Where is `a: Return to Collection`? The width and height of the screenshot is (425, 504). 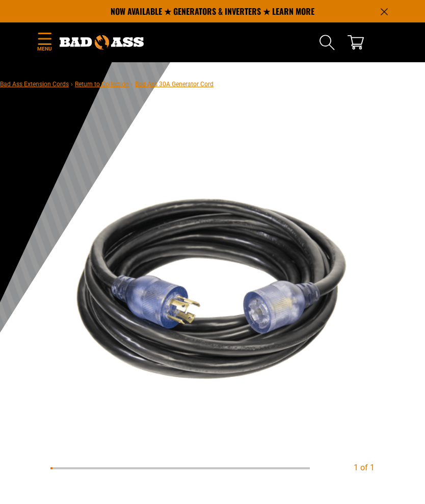
a: Return to Collection is located at coordinates (102, 84).